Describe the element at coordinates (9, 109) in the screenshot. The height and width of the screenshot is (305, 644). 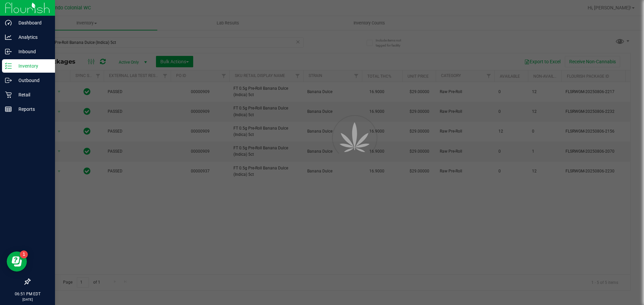
I see `inline-svg: Reports` at that location.